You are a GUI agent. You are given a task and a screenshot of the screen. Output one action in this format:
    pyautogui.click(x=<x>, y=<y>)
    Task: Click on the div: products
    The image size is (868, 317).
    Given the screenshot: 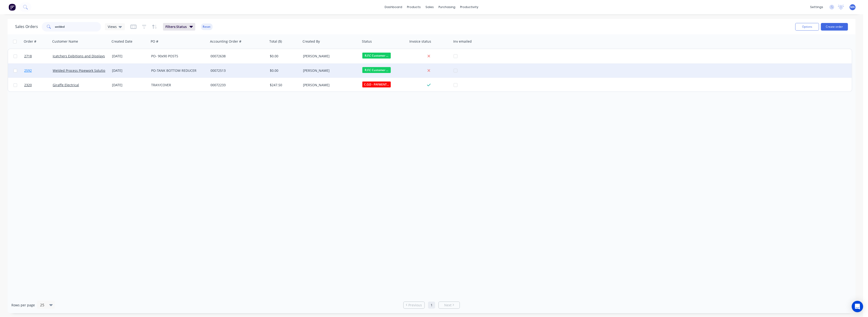 What is the action you would take?
    pyautogui.click(x=414, y=7)
    